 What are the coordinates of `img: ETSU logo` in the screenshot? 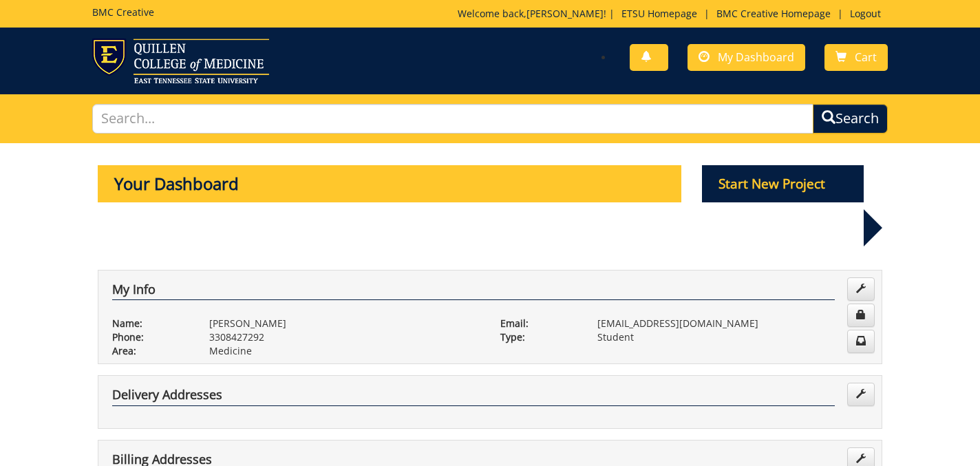 It's located at (180, 61).